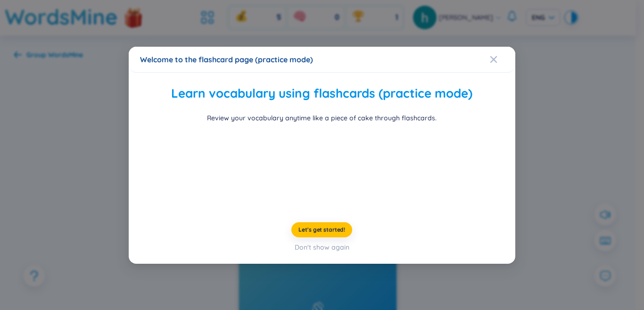  What do you see at coordinates (322, 247) in the screenshot?
I see `div: Don't show again` at bounding box center [322, 247].